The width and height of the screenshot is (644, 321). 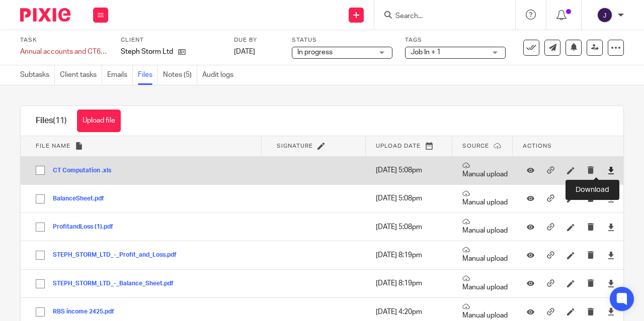 What do you see at coordinates (117, 284) in the screenshot?
I see `button: STEPH_STORM_LTD_-_Balance_Sheet.pdf` at bounding box center [117, 284].